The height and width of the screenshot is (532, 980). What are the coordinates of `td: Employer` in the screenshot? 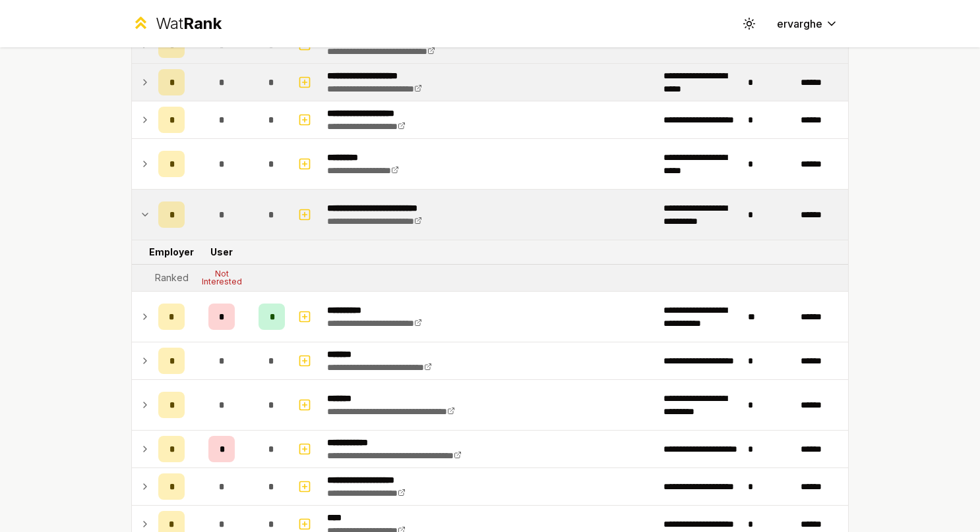 It's located at (172, 253).